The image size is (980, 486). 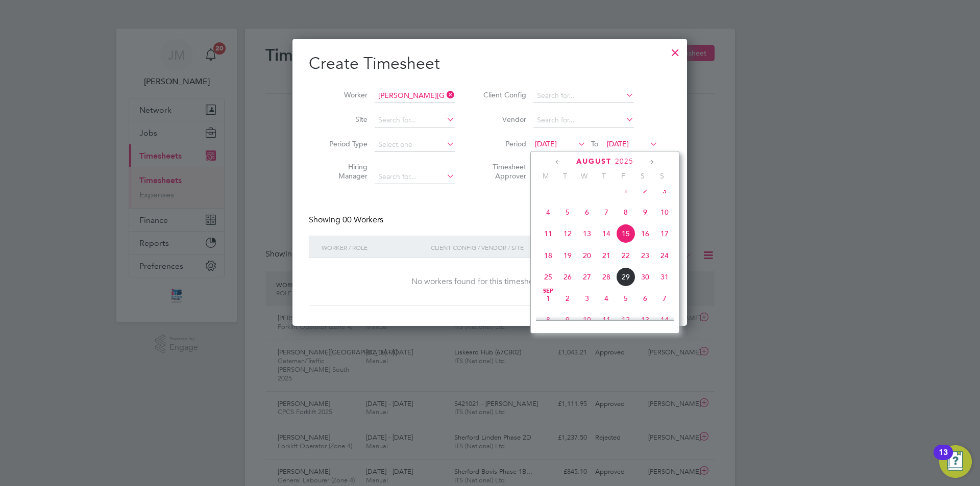 What do you see at coordinates (645, 256) in the screenshot?
I see `span: 23` at bounding box center [645, 256].